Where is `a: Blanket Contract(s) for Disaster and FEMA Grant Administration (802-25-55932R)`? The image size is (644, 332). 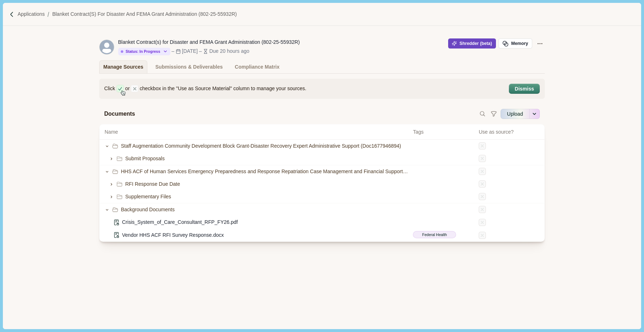
a: Blanket Contract(s) for Disaster and FEMA Grant Administration (802-25-55932R) is located at coordinates (144, 14).